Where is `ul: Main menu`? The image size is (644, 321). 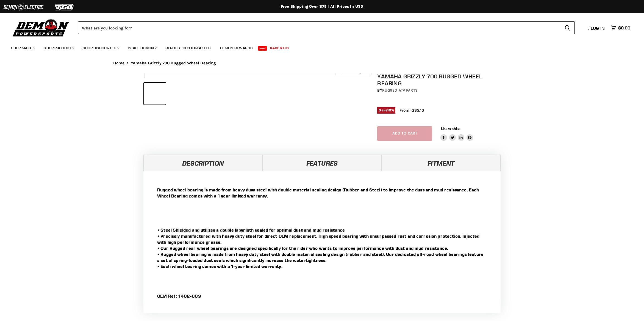 ul: Main menu is located at coordinates (318, 47).